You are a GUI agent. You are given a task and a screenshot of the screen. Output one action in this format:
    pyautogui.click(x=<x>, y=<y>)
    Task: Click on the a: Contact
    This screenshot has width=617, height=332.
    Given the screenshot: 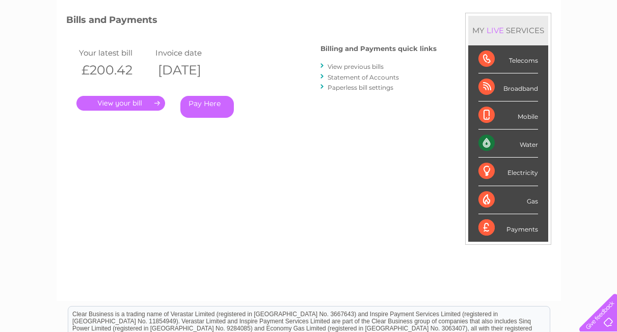 What is the action you would take?
    pyautogui.click(x=561, y=47)
    